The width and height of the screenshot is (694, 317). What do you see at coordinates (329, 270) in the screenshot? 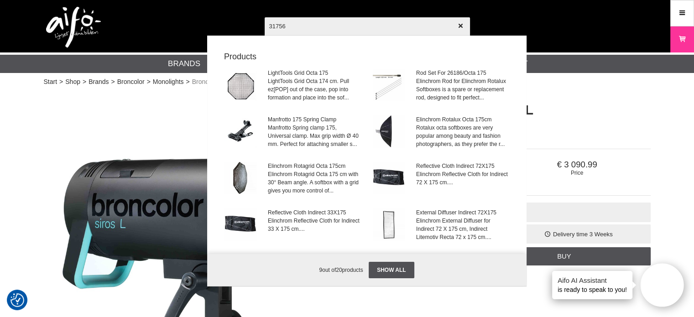
I see `span: out of` at bounding box center [329, 270].